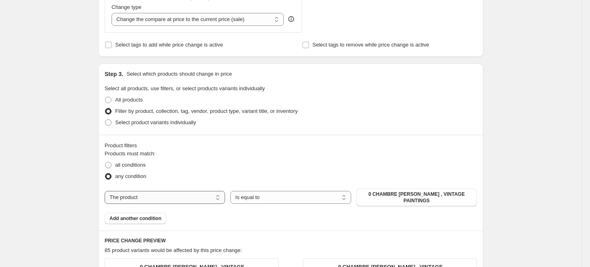  What do you see at coordinates (184, 88) in the screenshot?
I see `span: Select all products, use filters, or select products variants individually` at bounding box center [184, 88].